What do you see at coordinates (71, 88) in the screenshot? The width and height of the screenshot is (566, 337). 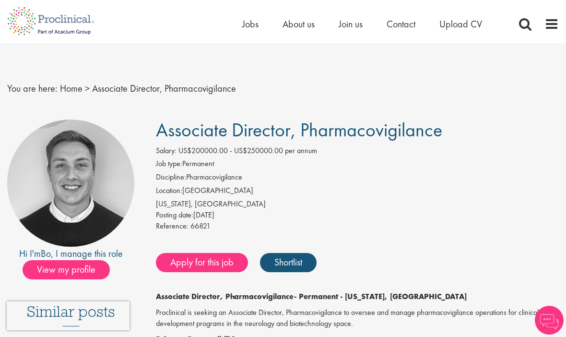 I see `a: breadcrumb link` at bounding box center [71, 88].